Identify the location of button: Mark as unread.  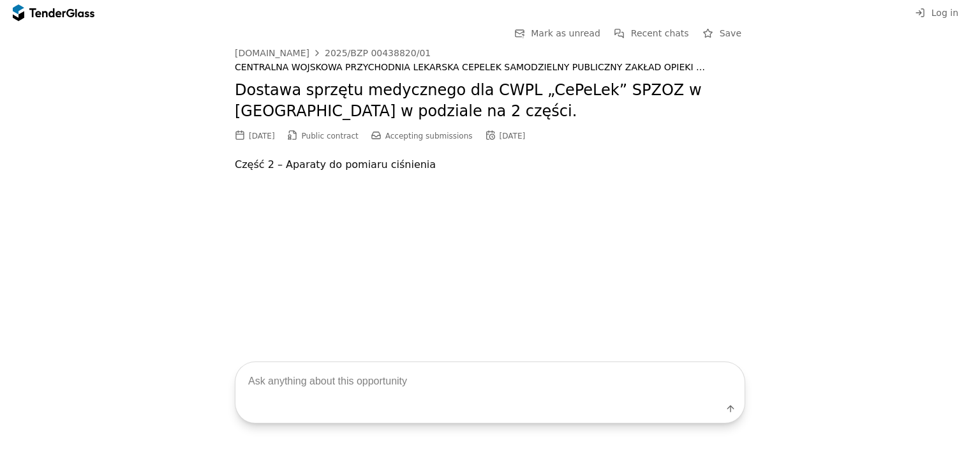
(557, 33).